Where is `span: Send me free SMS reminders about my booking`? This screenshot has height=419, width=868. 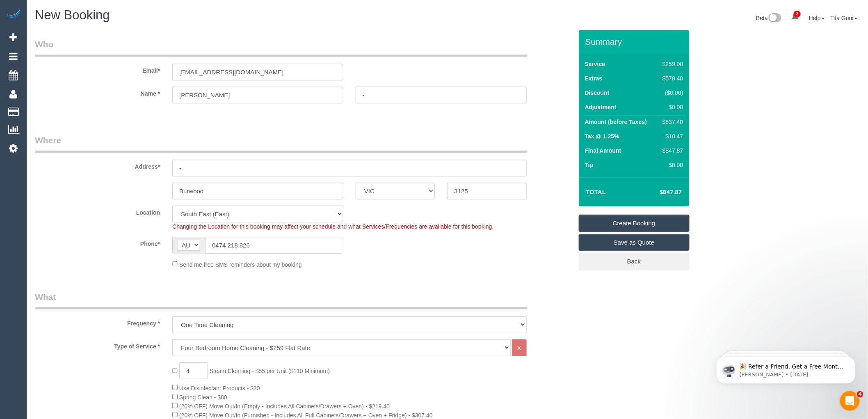
span: Send me free SMS reminders about my booking is located at coordinates (241, 265).